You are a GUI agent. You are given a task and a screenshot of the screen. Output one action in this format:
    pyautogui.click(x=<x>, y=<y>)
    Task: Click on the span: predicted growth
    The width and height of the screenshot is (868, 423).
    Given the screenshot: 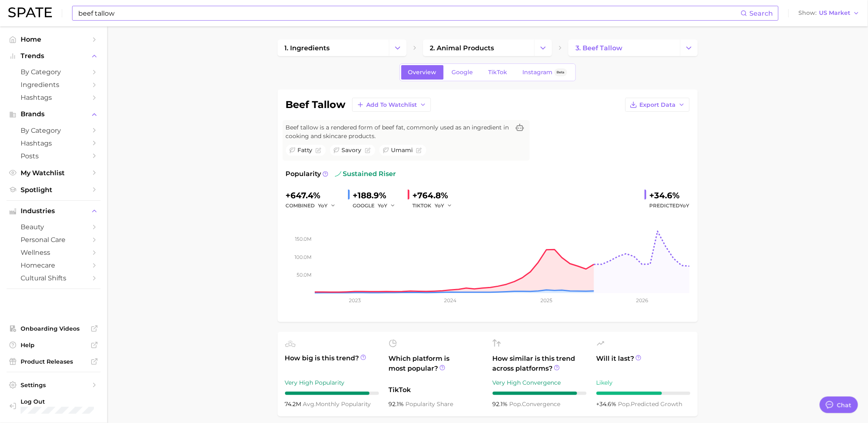 What is the action you would take?
    pyautogui.click(x=650, y=404)
    